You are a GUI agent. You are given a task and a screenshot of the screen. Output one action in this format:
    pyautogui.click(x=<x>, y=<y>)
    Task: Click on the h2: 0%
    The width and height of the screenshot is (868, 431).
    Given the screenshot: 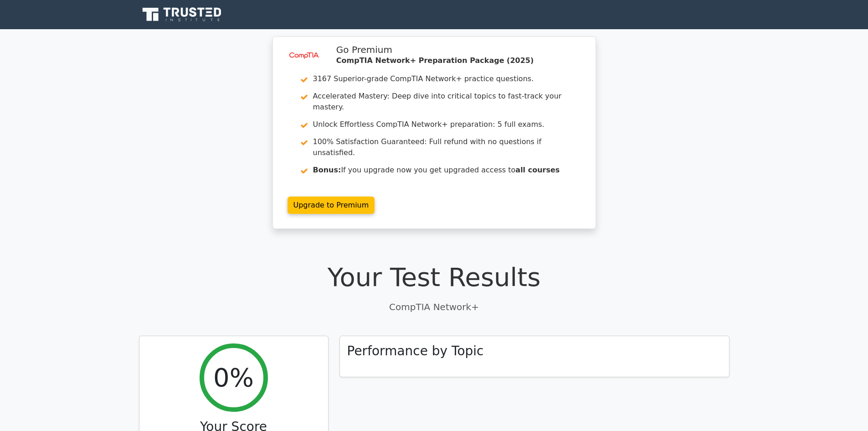 What is the action you would take?
    pyautogui.click(x=233, y=377)
    